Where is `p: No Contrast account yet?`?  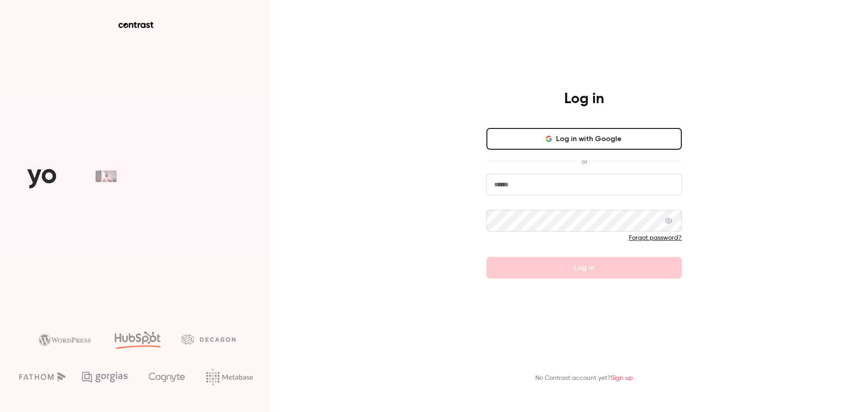 p: No Contrast account yet? is located at coordinates (584, 378).